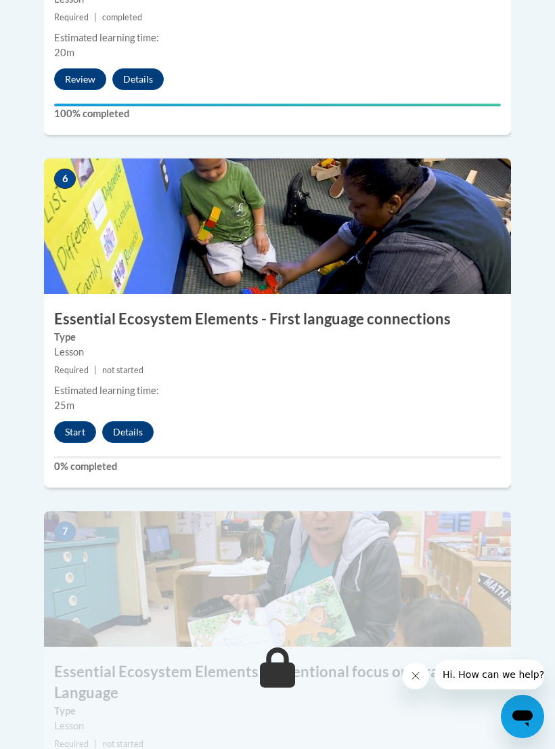 This screenshot has height=749, width=555. Describe the element at coordinates (80, 79) in the screenshot. I see `button: Review` at that location.